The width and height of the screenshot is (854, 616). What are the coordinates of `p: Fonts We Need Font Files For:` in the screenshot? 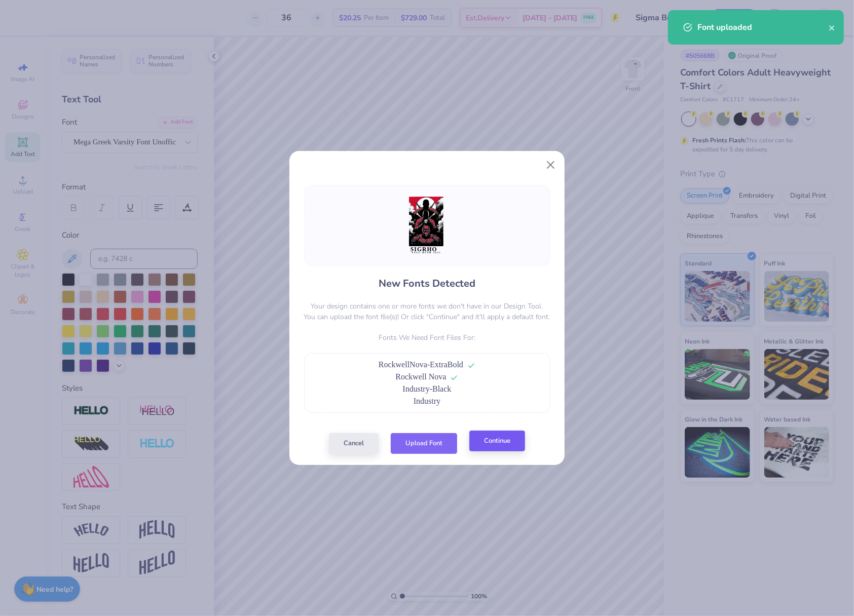 It's located at (427, 338).